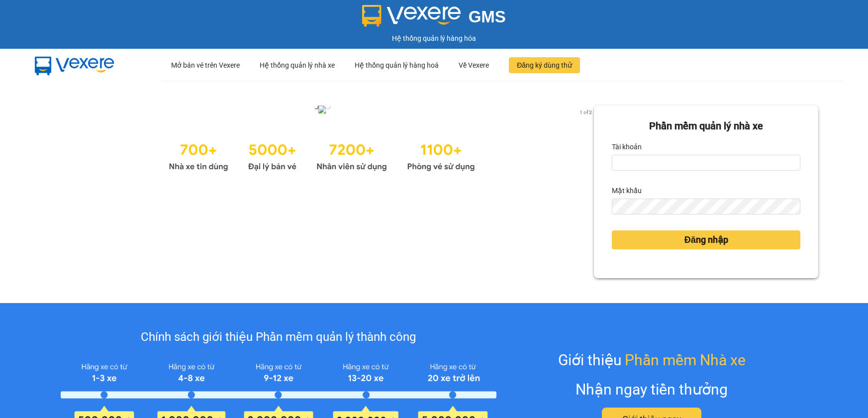 The image size is (868, 418). I want to click on div: Về Vexere, so click(473, 65).